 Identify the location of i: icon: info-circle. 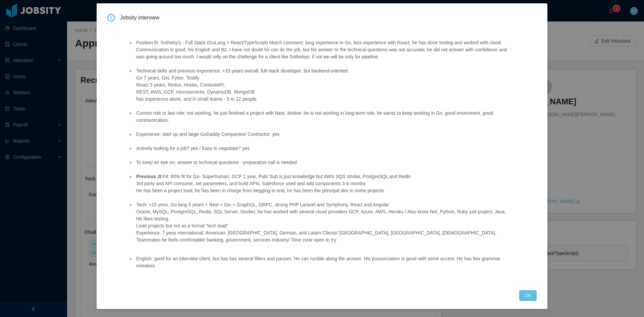
(111, 18).